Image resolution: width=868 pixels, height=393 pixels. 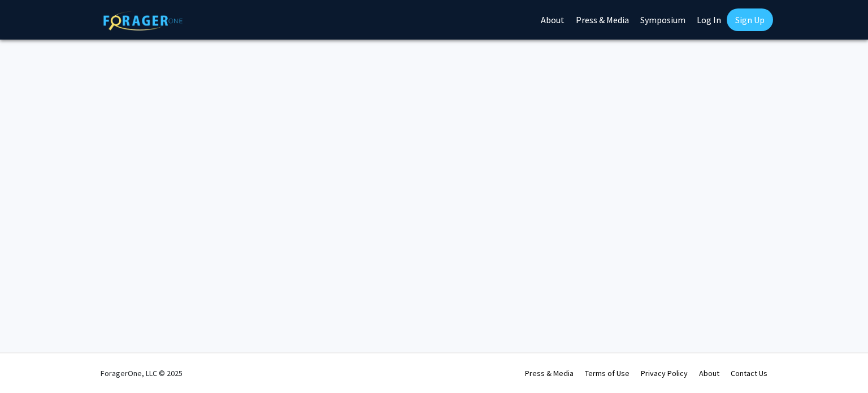 What do you see at coordinates (549, 373) in the screenshot?
I see `a: Press & Media` at bounding box center [549, 373].